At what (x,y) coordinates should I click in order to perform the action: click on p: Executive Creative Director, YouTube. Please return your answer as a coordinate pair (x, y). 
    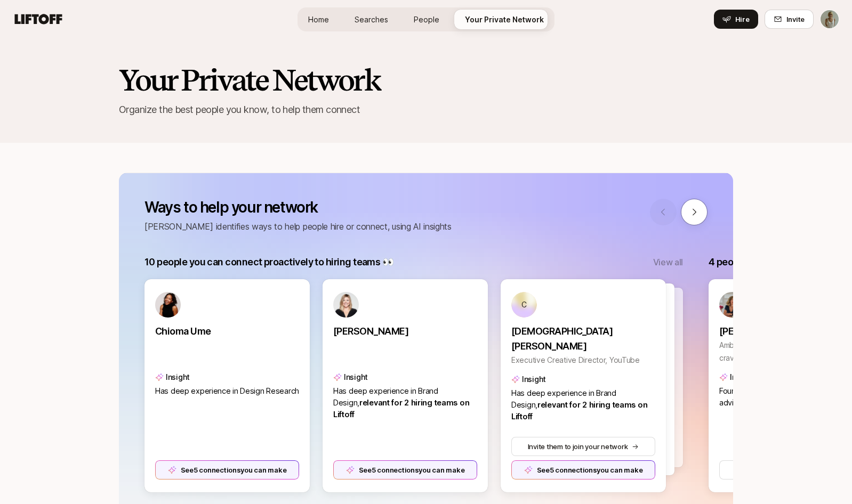
    Looking at the image, I should click on (583, 361).